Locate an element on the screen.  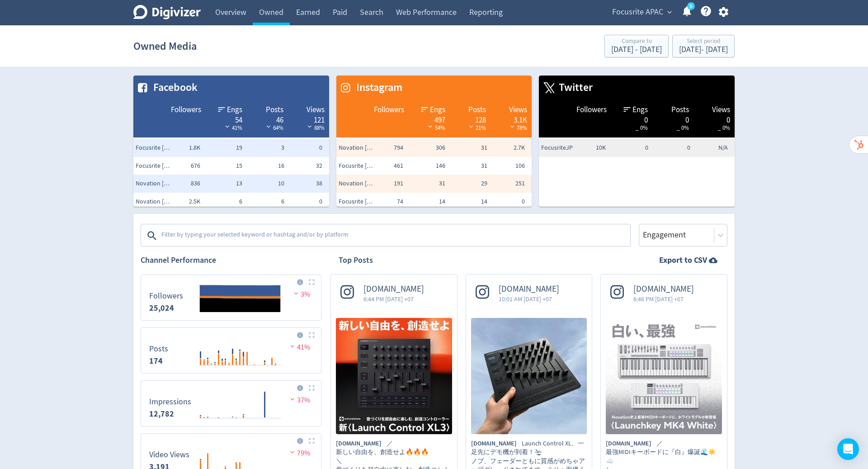
td: 461 is located at coordinates (384, 166).